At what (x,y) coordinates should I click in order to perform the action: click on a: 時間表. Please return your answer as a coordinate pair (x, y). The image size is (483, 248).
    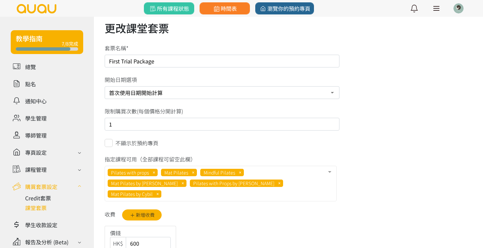
    Looking at the image, I should click on (225, 8).